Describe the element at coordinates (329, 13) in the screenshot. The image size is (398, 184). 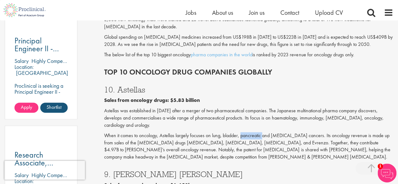
I see `a: Upload CV` at that location.